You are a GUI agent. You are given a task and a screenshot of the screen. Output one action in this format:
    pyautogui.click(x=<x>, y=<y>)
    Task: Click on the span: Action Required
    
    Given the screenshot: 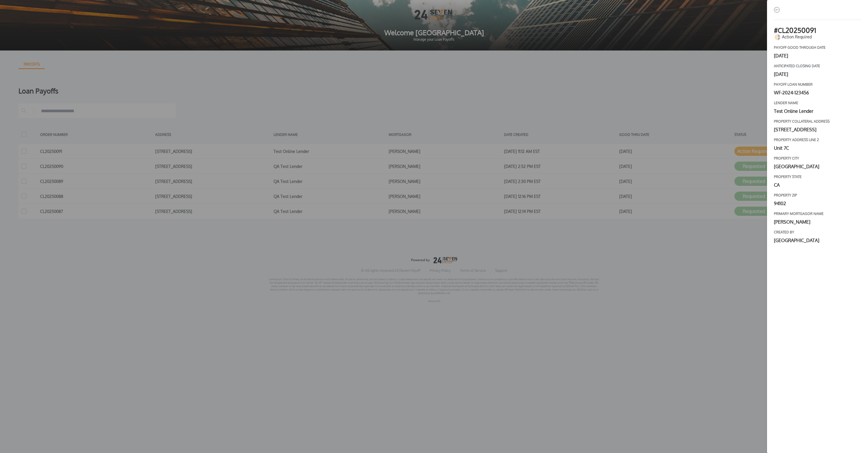 What is the action you would take?
    pyautogui.click(x=796, y=37)
    